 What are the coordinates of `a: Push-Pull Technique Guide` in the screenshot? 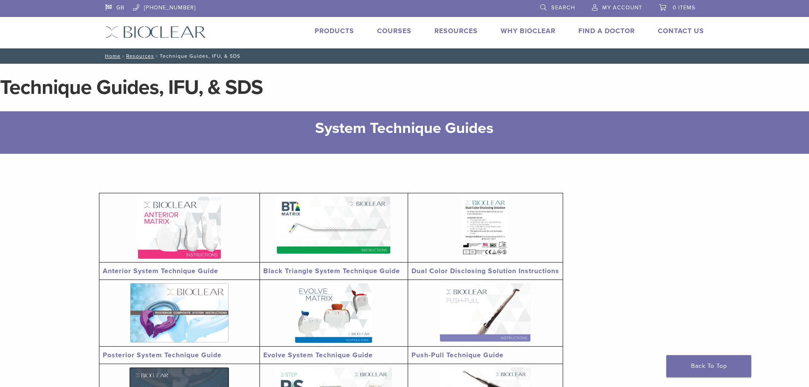 It's located at (457, 355).